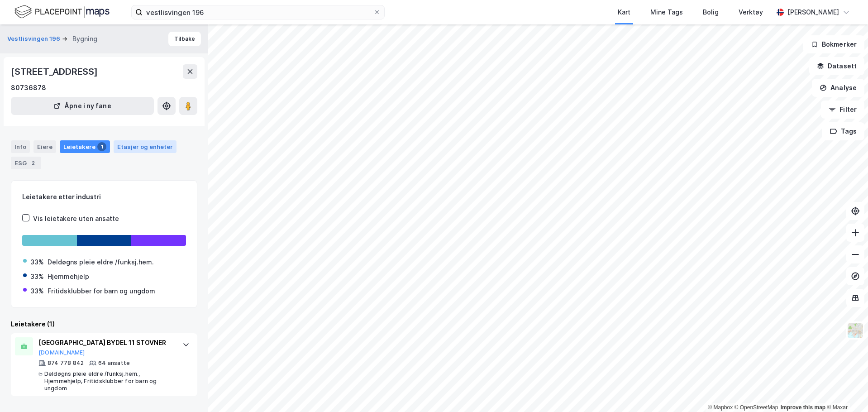 The height and width of the screenshot is (412, 868). What do you see at coordinates (83, 106) in the screenshot?
I see `button: Åpne i ny fane` at bounding box center [83, 106].